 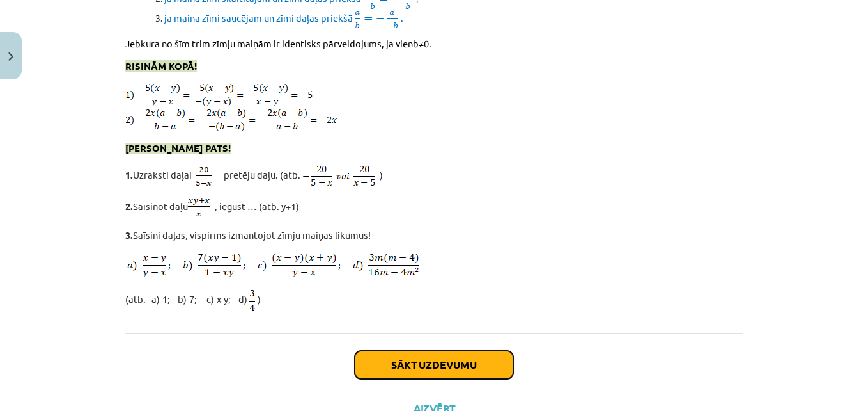 What do you see at coordinates (376, 19) in the screenshot?
I see `img: XXO0ZmMM1ae3I9Veyycy4o1SvtOWm2Wey5jy2mtb6XkRmHBnckVntftxoS3fFUoqnBgA5AcnMgjHTEpU5mKJlO1Mq3YTzPvoM...` at bounding box center [376, 19].